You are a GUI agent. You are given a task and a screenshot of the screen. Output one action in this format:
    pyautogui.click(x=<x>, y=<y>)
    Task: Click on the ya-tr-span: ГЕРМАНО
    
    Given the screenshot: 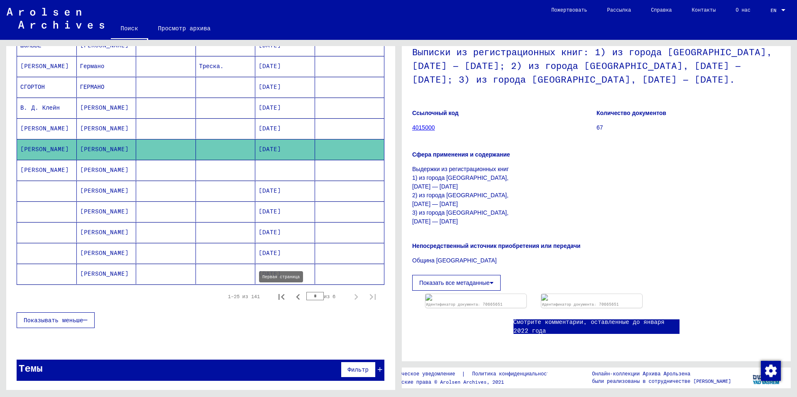 What is the action you would take?
    pyautogui.click(x=92, y=87)
    